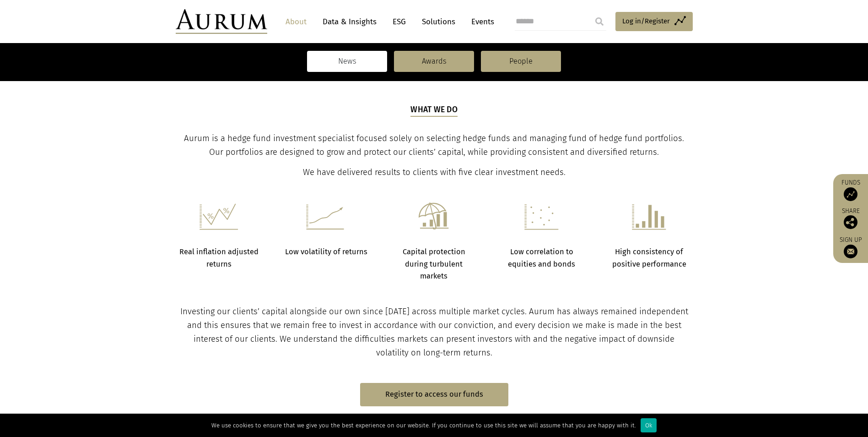 This screenshot has width=868, height=437. What do you see at coordinates (347, 61) in the screenshot?
I see `a: News` at bounding box center [347, 61].